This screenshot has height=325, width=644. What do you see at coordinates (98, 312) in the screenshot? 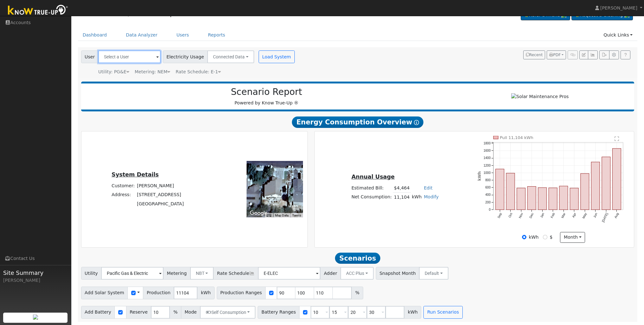
I see `span: Add Battery` at bounding box center [98, 312].